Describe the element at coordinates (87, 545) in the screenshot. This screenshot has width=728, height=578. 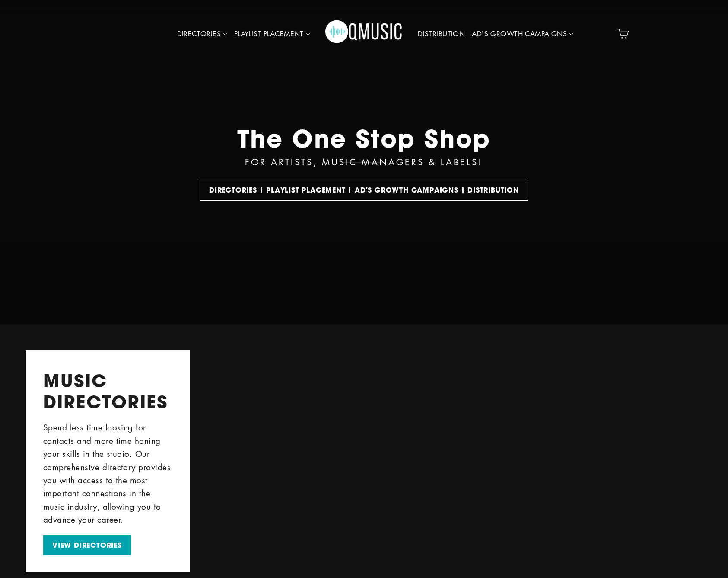
I see `a: VIEW DIRECTORIES` at that location.